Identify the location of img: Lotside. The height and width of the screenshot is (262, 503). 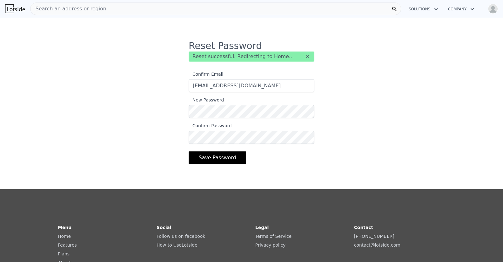
(15, 9).